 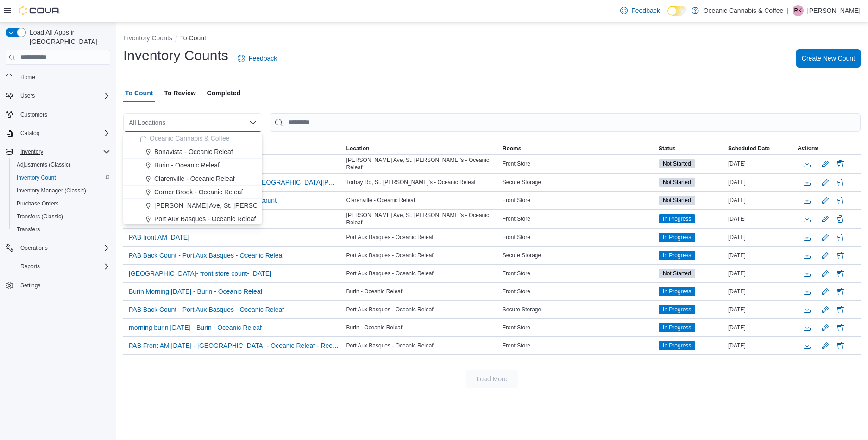 What do you see at coordinates (63, 114) in the screenshot?
I see `span: Customers` at bounding box center [63, 114].